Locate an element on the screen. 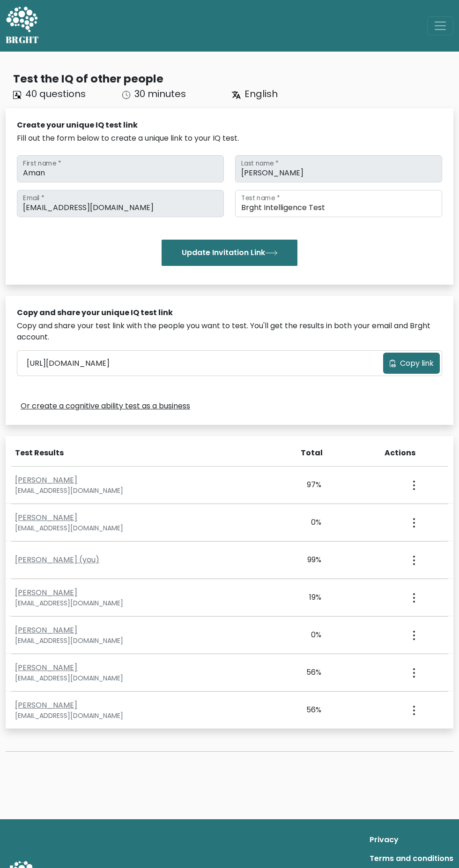 This screenshot has height=868, width=459. div: Fill out the form below to create a unique link to your IQ test. is located at coordinates (230, 138).